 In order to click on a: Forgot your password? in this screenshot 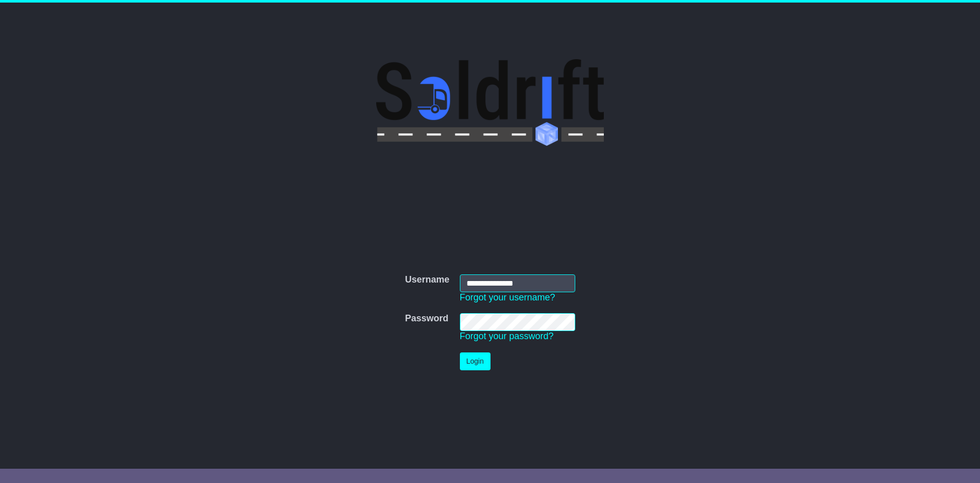, I will do `click(507, 336)`.